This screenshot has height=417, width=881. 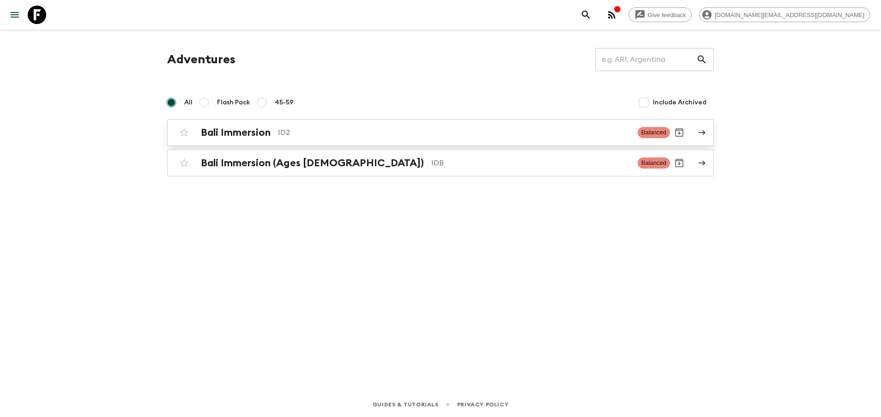 I want to click on span: 45-59, so click(x=284, y=103).